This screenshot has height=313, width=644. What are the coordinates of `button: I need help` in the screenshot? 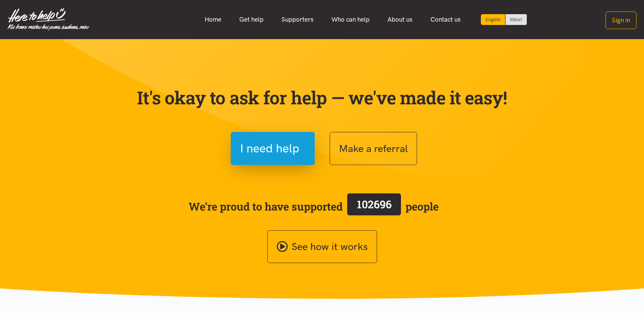 It's located at (273, 148).